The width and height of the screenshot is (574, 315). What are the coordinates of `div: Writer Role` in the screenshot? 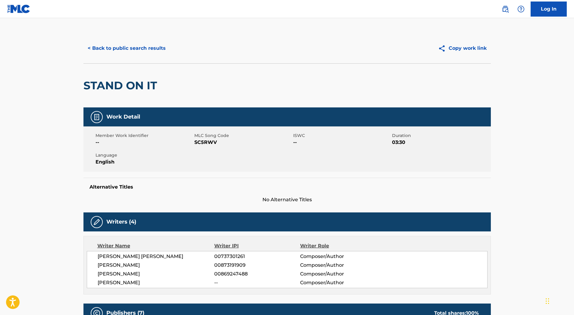 It's located at (339, 246).